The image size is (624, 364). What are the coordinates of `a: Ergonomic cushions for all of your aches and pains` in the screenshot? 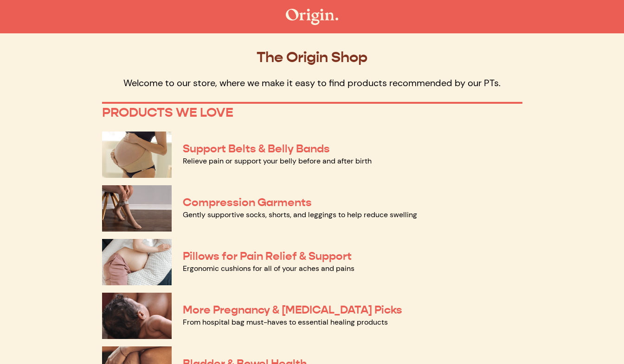 It's located at (269, 269).